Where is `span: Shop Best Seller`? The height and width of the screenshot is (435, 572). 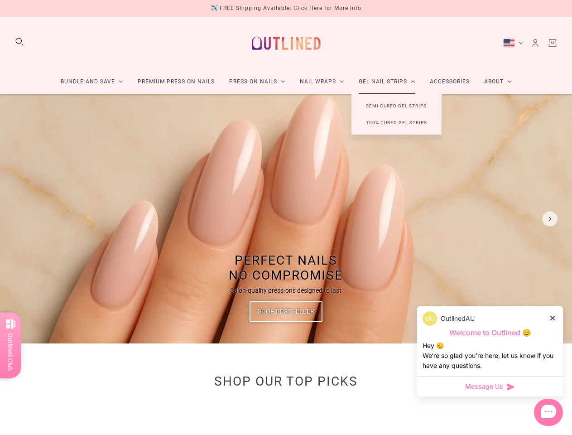
span: Shop Best Seller is located at coordinates (286, 311).